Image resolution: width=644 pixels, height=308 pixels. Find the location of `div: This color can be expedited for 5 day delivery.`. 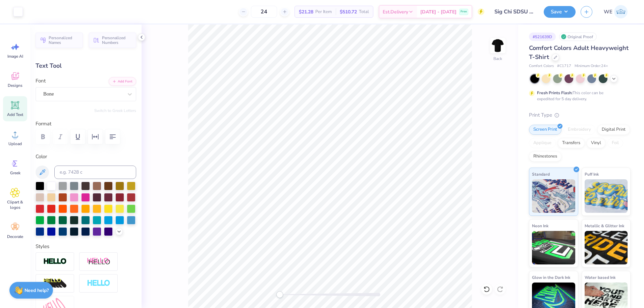

div: This color can be expedited for 5 day delivery. is located at coordinates (578, 96).